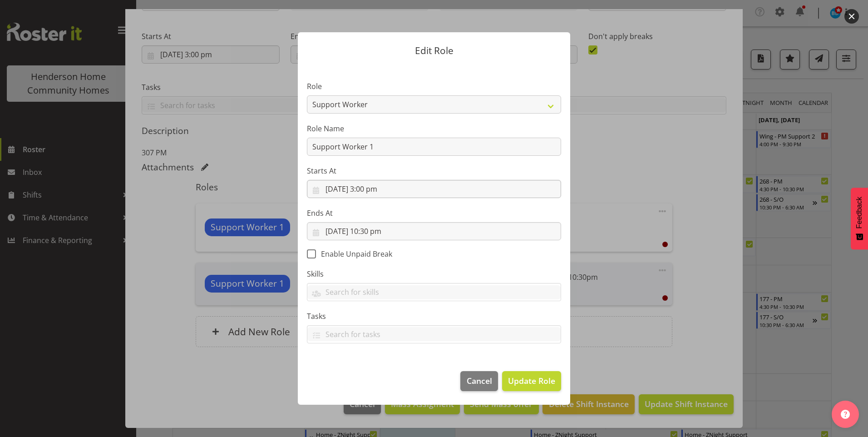  Describe the element at coordinates (434, 171) in the screenshot. I see `label: Starts At` at that location.